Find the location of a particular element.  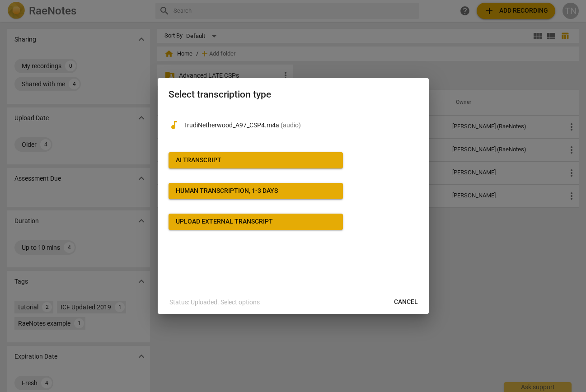

div: AI Transcript is located at coordinates (198, 161).